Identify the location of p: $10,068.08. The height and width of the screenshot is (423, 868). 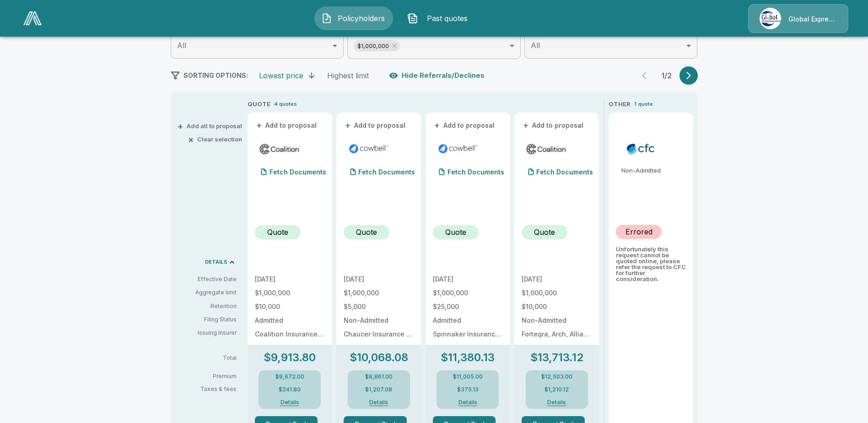
(379, 357).